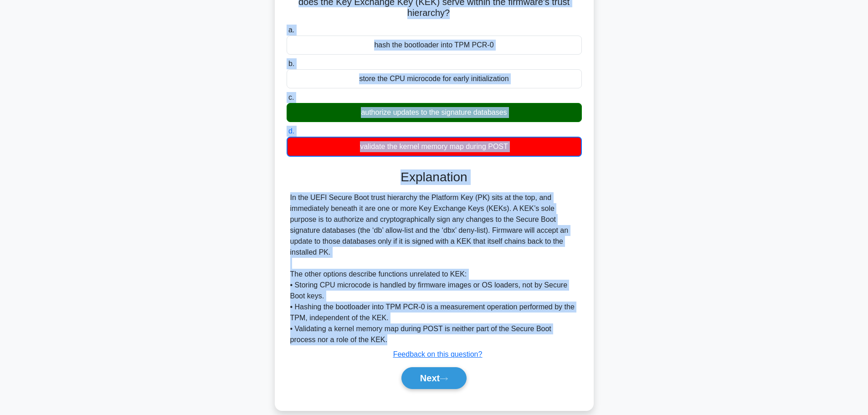  What do you see at coordinates (434, 269) in the screenshot?
I see `div: In the UEFI Secure Boot trust hierarchy the Platform Key (PK) sits at the top, and immediately be...` at bounding box center [434, 269].